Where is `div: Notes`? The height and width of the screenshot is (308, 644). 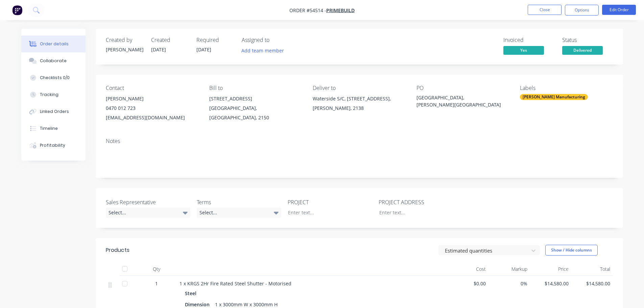
div: Notes is located at coordinates (359, 141).